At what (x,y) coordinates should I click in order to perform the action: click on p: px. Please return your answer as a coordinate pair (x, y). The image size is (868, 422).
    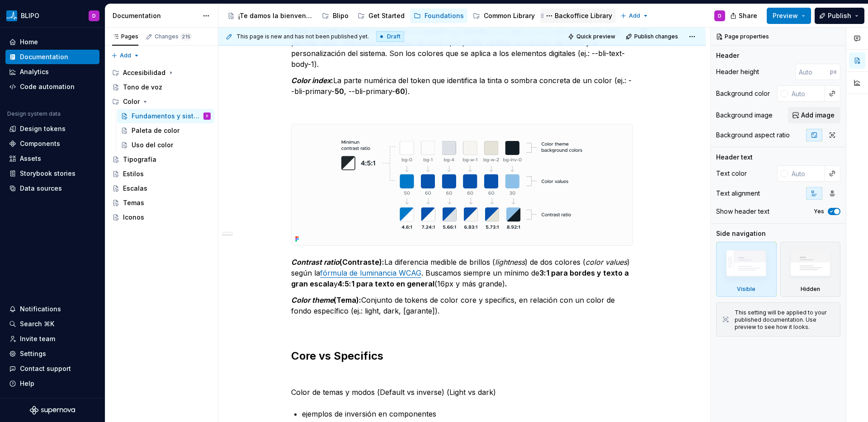
    Looking at the image, I should click on (833, 72).